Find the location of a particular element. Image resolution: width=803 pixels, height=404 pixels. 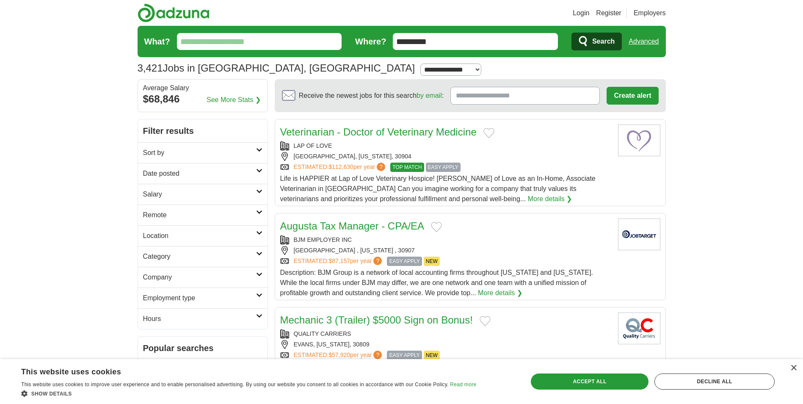

button: Search is located at coordinates (597, 41).